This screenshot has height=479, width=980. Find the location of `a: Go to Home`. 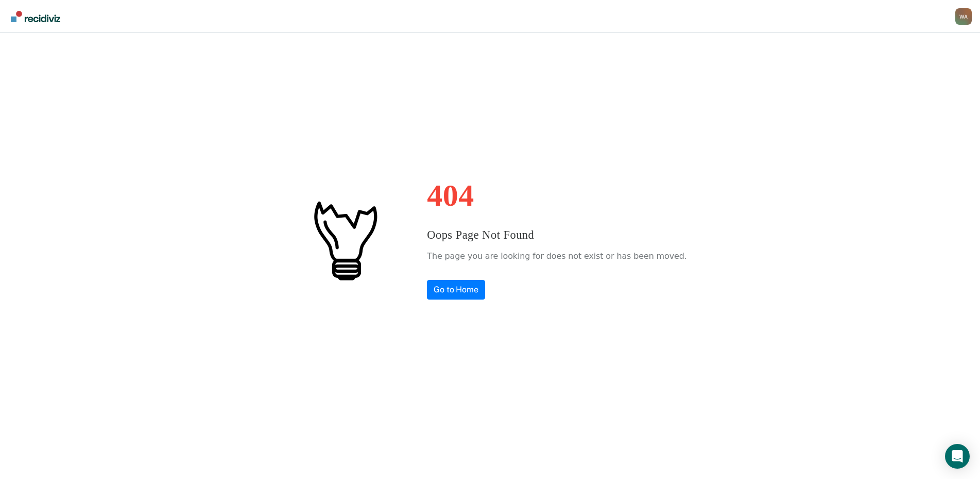

a: Go to Home is located at coordinates (456, 290).